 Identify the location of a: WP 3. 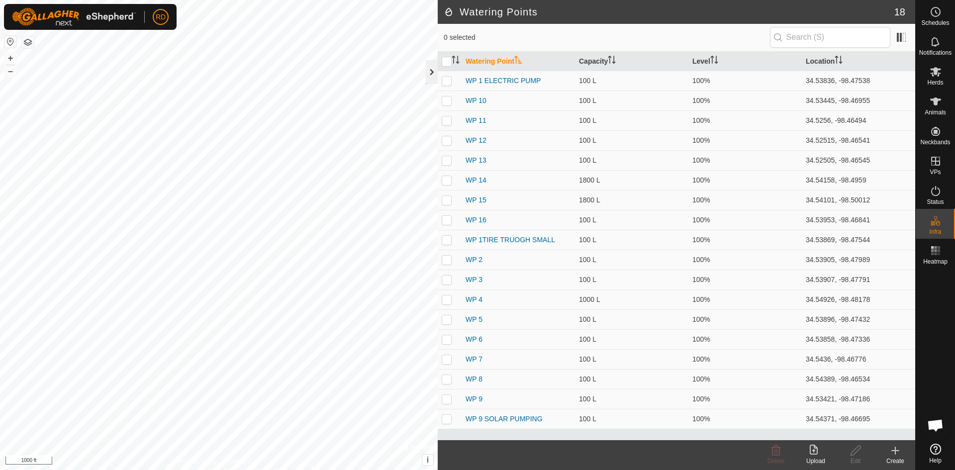
(474, 280).